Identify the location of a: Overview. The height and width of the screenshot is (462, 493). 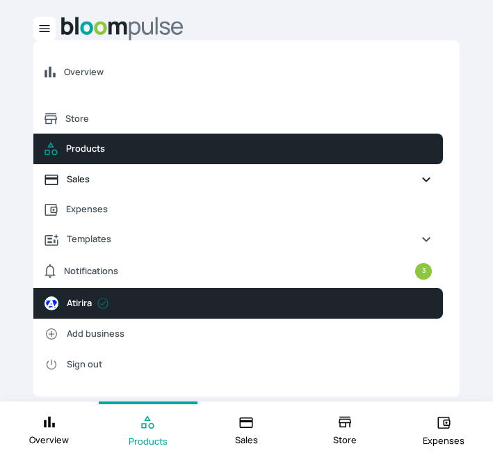
(246, 72).